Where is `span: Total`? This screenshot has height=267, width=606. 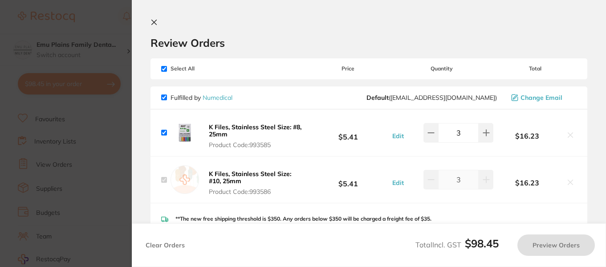 span: Total is located at coordinates (535, 69).